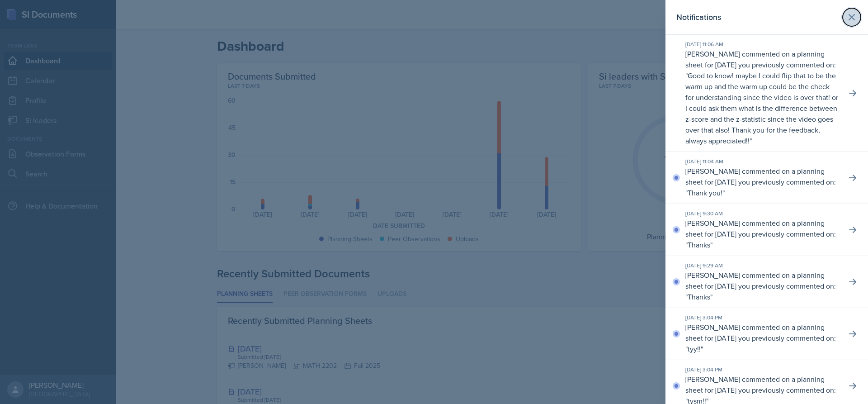 The width and height of the screenshot is (868, 404). I want to click on p: tyy!!, so click(694, 349).